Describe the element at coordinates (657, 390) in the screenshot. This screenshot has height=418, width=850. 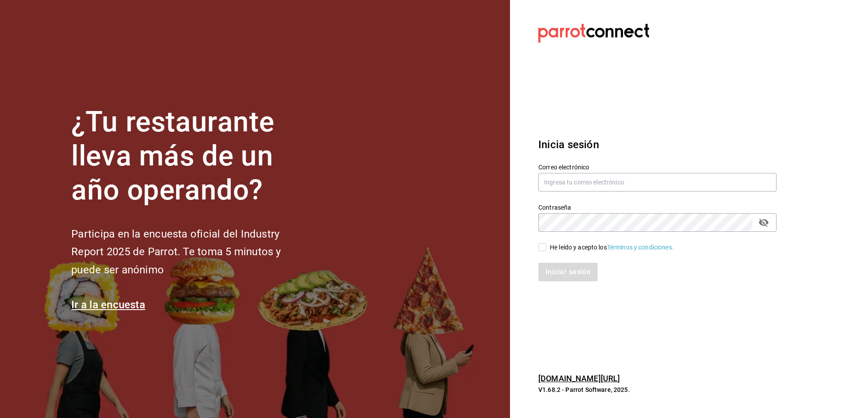
I see `p: V1.68.2 - Parrot Software, 2025.` at that location.